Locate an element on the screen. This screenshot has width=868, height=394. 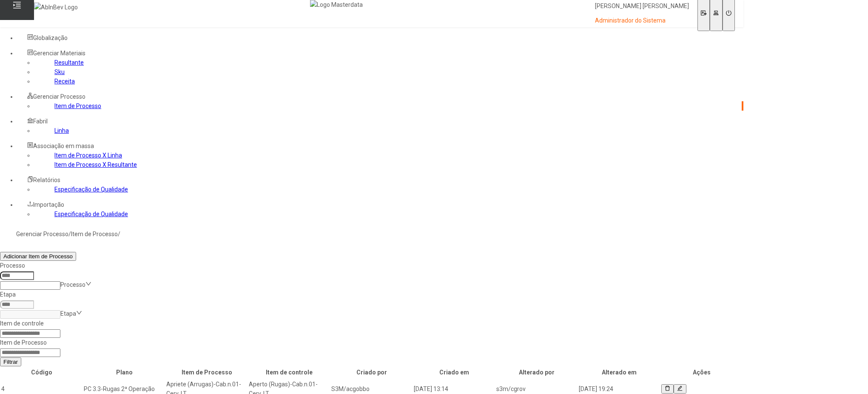
a: Sku is located at coordinates (60, 72).